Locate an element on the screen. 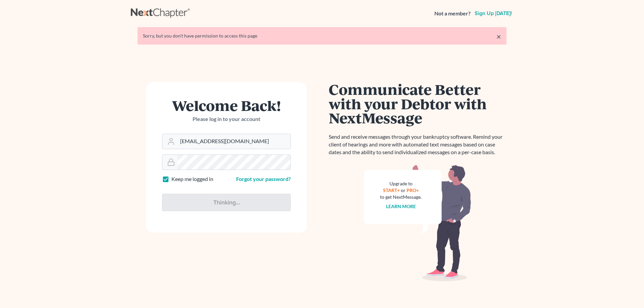 The width and height of the screenshot is (644, 308). div: to get NextMessage. is located at coordinates (401, 197).